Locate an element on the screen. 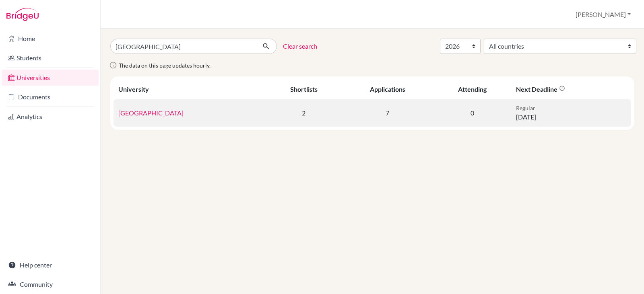 Image resolution: width=644 pixels, height=294 pixels. td: 2 is located at coordinates (303, 112).